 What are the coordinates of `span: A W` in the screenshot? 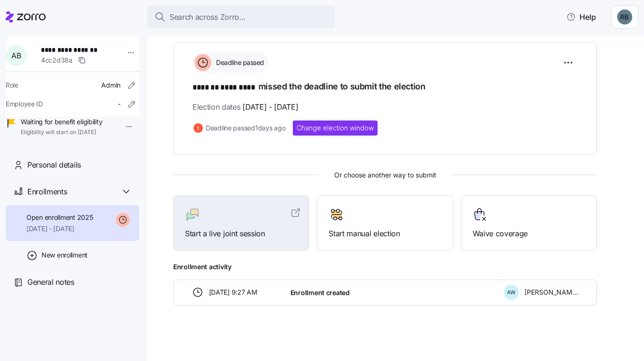 It's located at (511, 293).